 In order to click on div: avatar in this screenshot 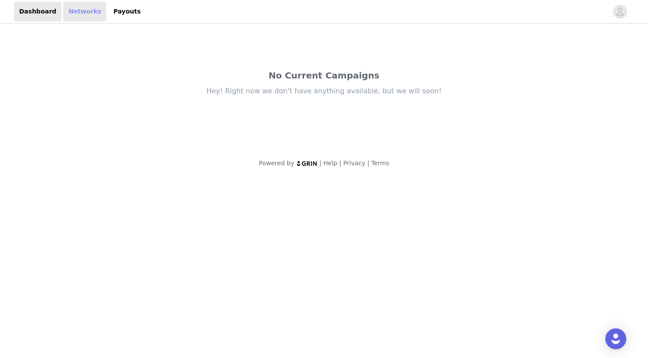, I will do `click(620, 12)`.